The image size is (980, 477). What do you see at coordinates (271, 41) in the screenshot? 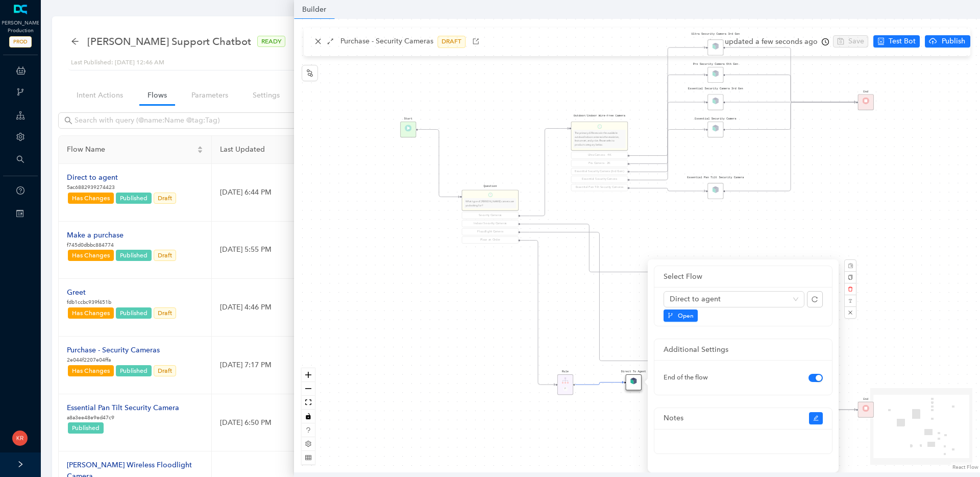
I see `span: READY` at bounding box center [271, 41].